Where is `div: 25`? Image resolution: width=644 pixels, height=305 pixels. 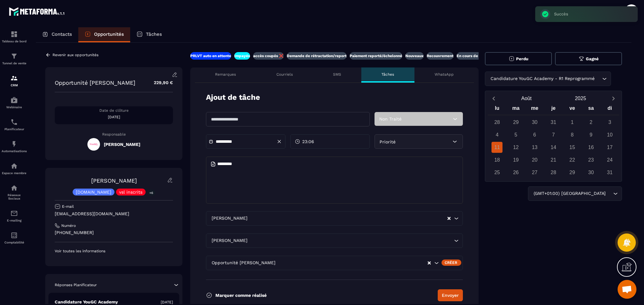
div: 25 is located at coordinates (497, 172).